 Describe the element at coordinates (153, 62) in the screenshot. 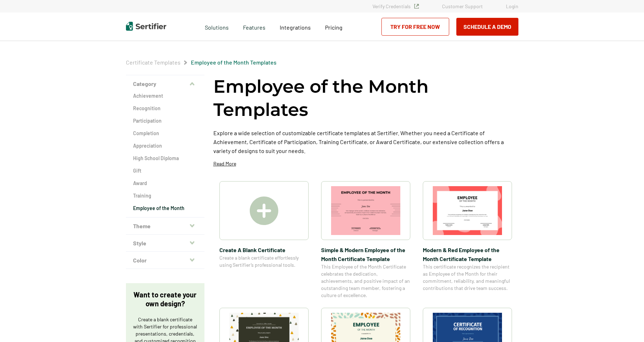

I see `span: Certificate Templates` at that location.